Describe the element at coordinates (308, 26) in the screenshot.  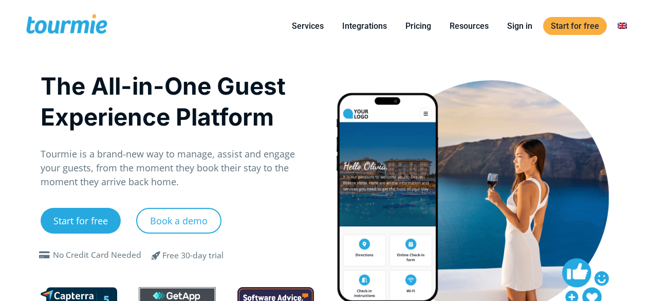
I see `a: Services` at that location.